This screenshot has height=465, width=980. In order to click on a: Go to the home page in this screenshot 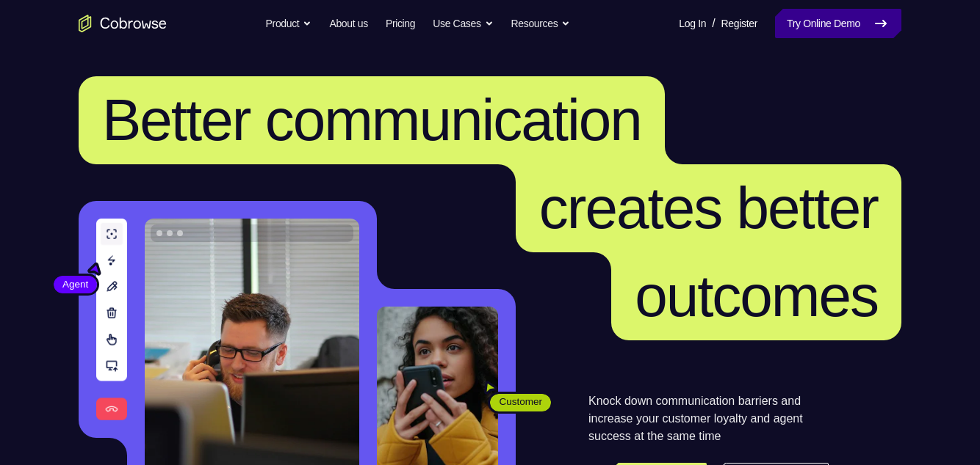, I will do `click(122, 23)`.